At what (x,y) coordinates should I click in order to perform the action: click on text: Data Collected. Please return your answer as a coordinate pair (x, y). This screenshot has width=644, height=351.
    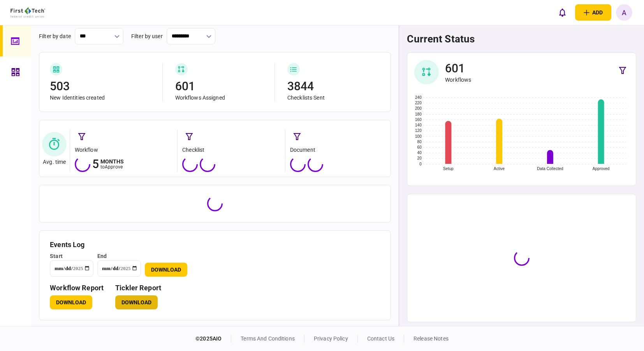
    Looking at the image, I should click on (550, 168).